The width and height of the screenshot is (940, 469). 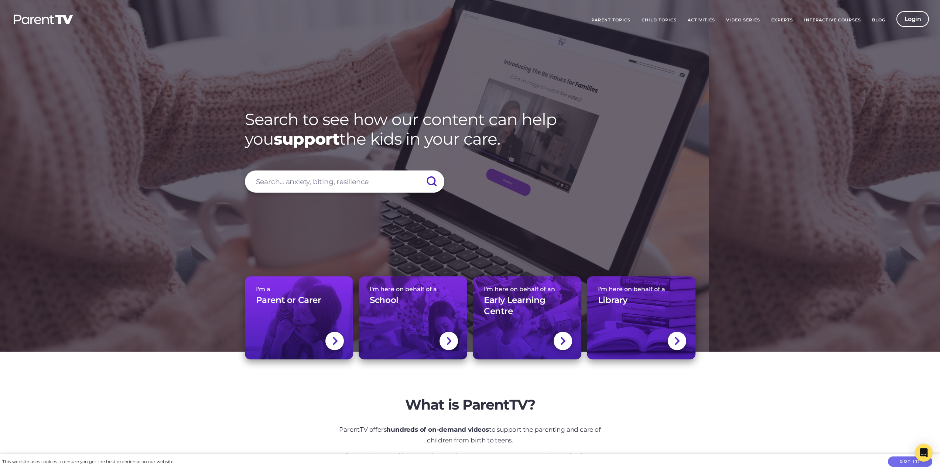 I want to click on a: Parent Topics, so click(x=611, y=20).